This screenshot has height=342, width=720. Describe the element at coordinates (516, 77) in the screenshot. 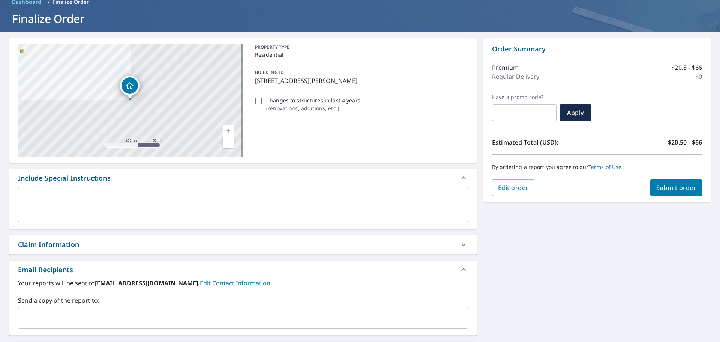

I see `p: Regular Delivery` at that location.